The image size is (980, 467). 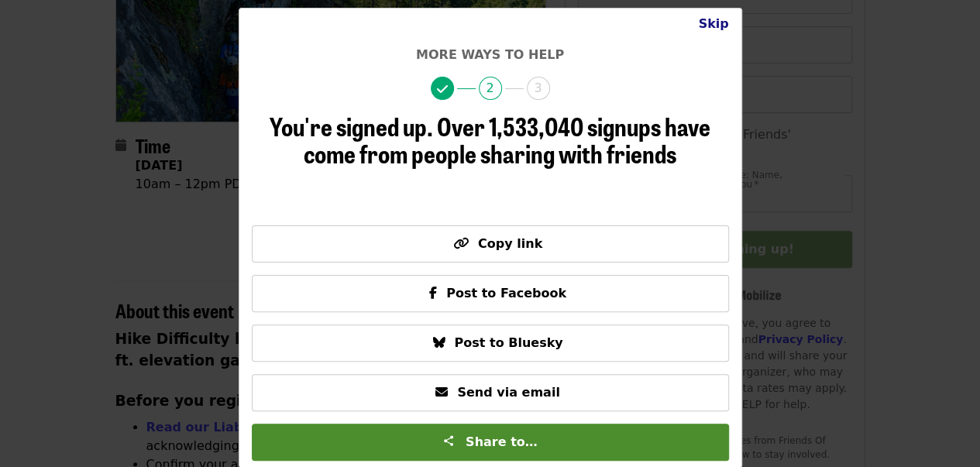 What do you see at coordinates (507, 139) in the screenshot?
I see `span: Over 1,533,040 signups have come from people sharing with friends` at bounding box center [507, 139].